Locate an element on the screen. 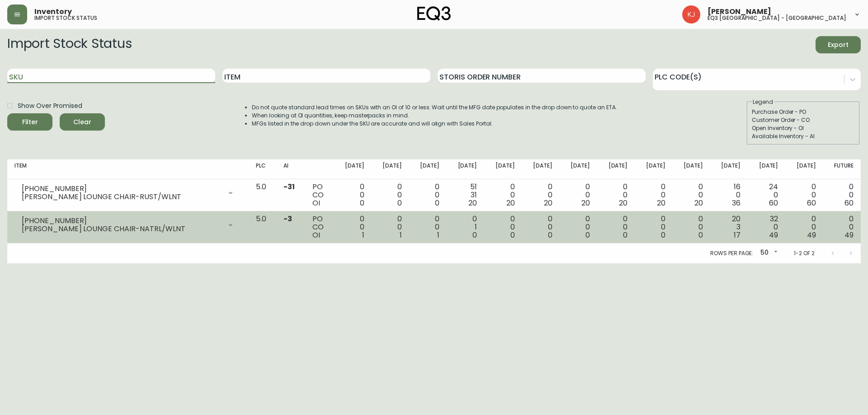 This screenshot has height=415, width=868. span: 17 is located at coordinates (737, 235).